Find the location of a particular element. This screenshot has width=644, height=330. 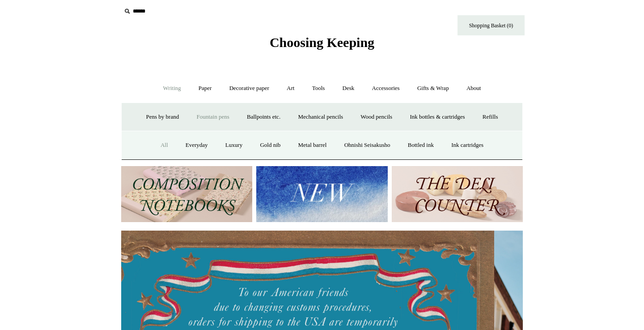

img: 202302 Composition ledgers.jpg__PID:69722ee6-fa44-49dd-a067-31375e5d54ec is located at coordinates (187, 194).